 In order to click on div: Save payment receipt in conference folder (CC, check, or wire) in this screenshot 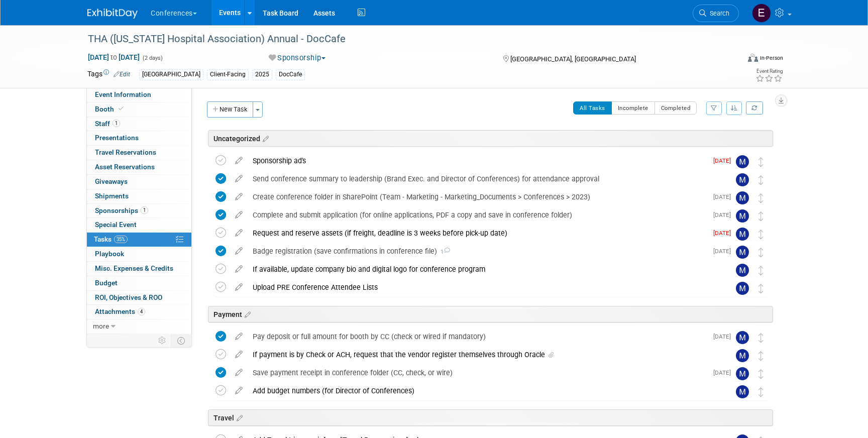, I will do `click(478, 373)`.